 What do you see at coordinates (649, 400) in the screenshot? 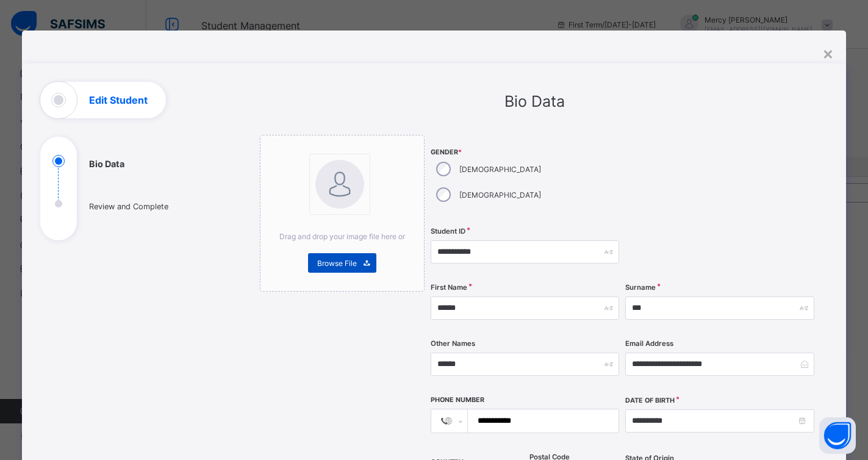
I see `label: Date of Birth` at bounding box center [649, 400].